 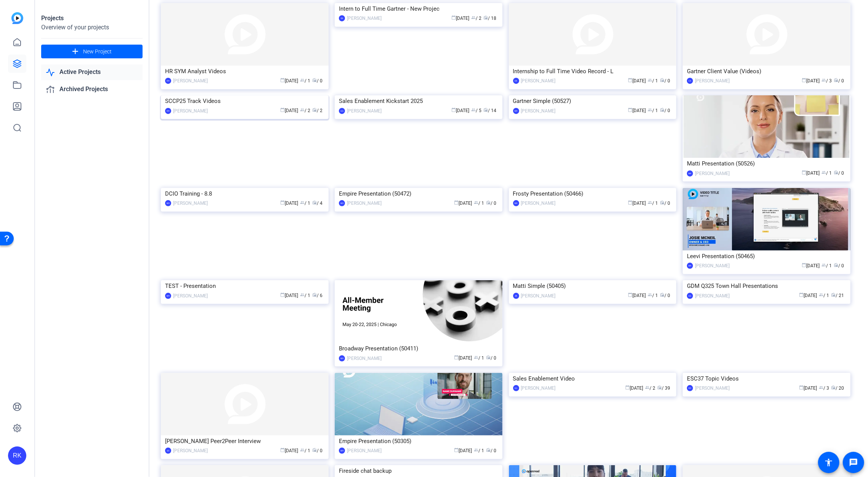 I want to click on button: New Project, so click(x=92, y=51).